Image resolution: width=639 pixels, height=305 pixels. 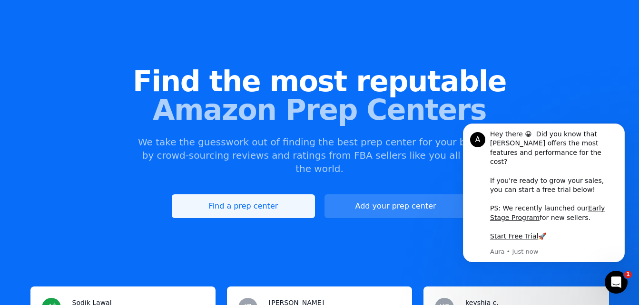 What do you see at coordinates (243, 206) in the screenshot?
I see `a: Find a prep center` at bounding box center [243, 206].